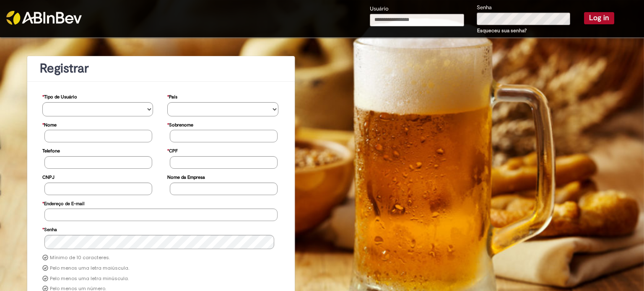 Image resolution: width=644 pixels, height=291 pixels. Describe the element at coordinates (172, 150) in the screenshot. I see `label: CPF` at that location.